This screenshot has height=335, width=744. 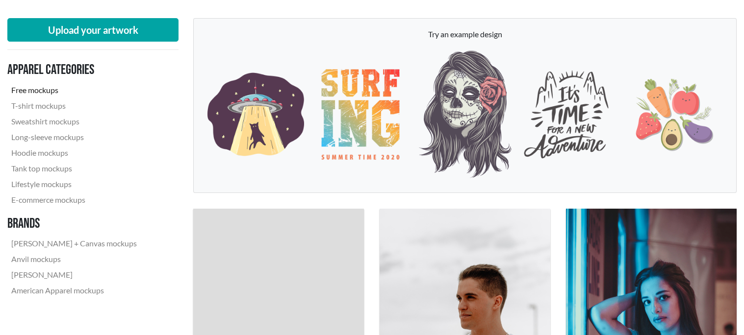 I want to click on a: Hoodie mockups, so click(x=74, y=153).